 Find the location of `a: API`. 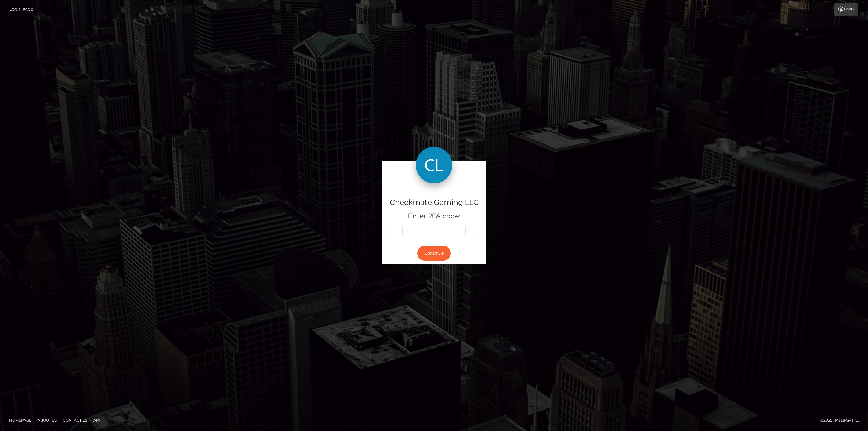

a: API is located at coordinates (97, 420).